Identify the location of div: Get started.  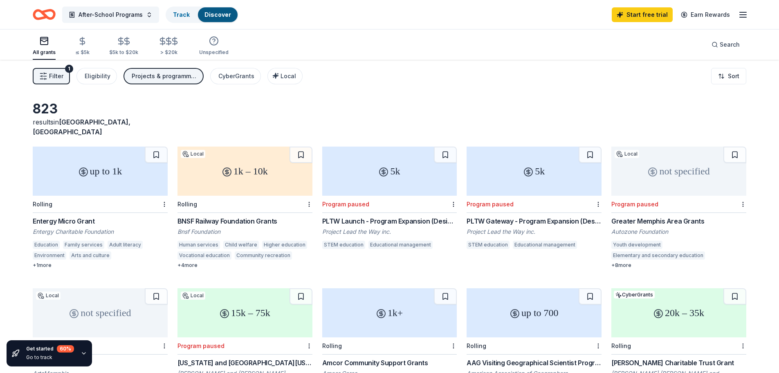
(50, 348).